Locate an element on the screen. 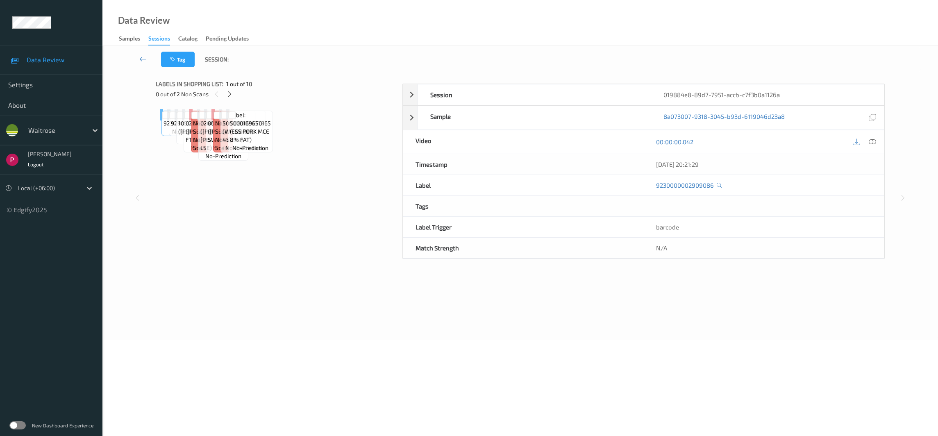 The height and width of the screenshot is (436, 938). div: Tags is located at coordinates (523, 206).